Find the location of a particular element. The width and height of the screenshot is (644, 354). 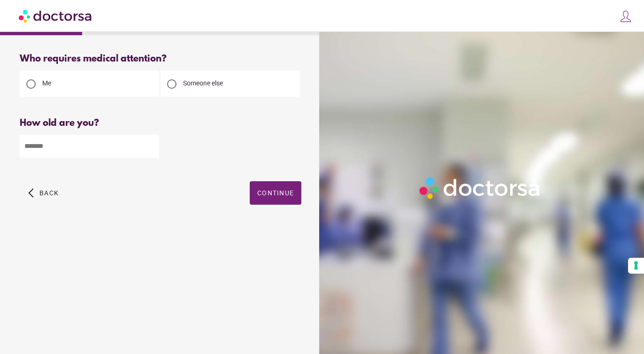

img: Doctorsa.com is located at coordinates (56, 16).